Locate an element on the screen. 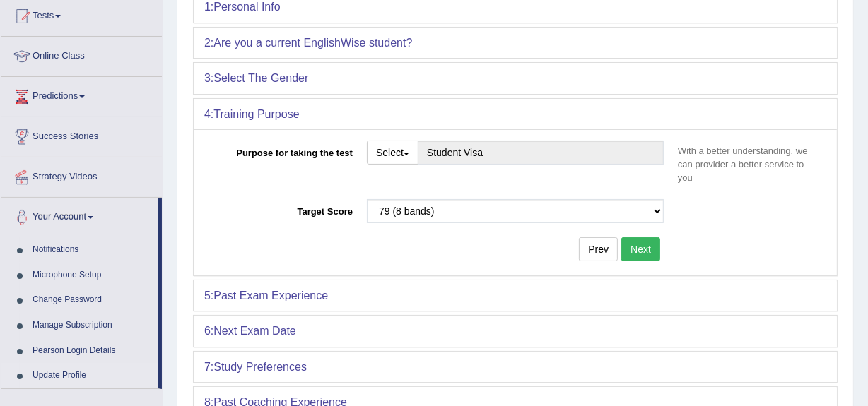  a: Notifications is located at coordinates (92, 250).